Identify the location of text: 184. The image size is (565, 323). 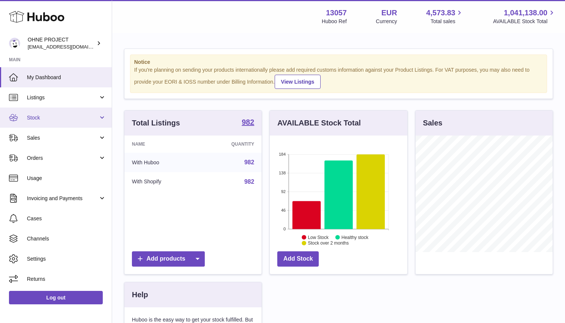
(282, 154).